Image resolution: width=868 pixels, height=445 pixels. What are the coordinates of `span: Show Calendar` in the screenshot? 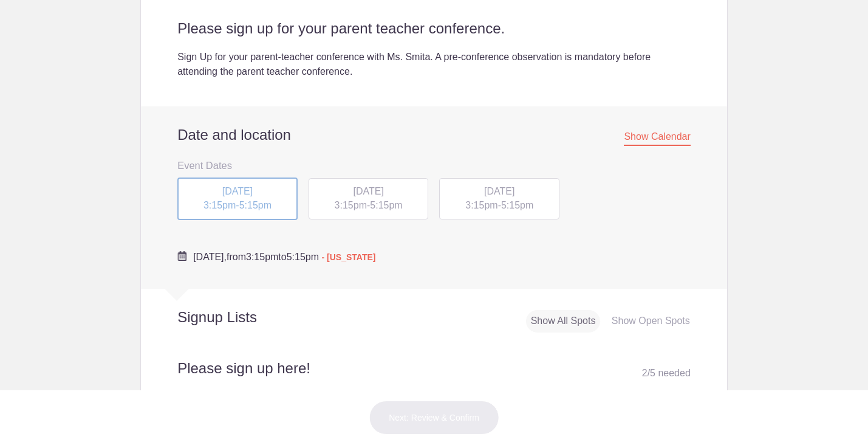 It's located at (656, 139).